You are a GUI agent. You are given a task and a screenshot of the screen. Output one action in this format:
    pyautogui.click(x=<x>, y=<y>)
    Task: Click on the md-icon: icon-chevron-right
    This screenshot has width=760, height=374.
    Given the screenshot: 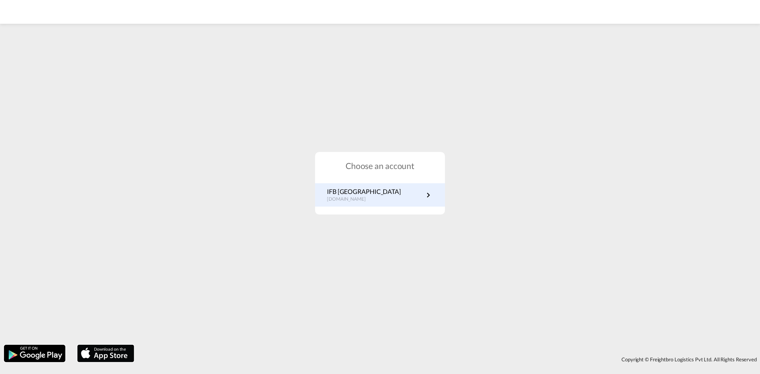 What is the action you would take?
    pyautogui.click(x=428, y=195)
    